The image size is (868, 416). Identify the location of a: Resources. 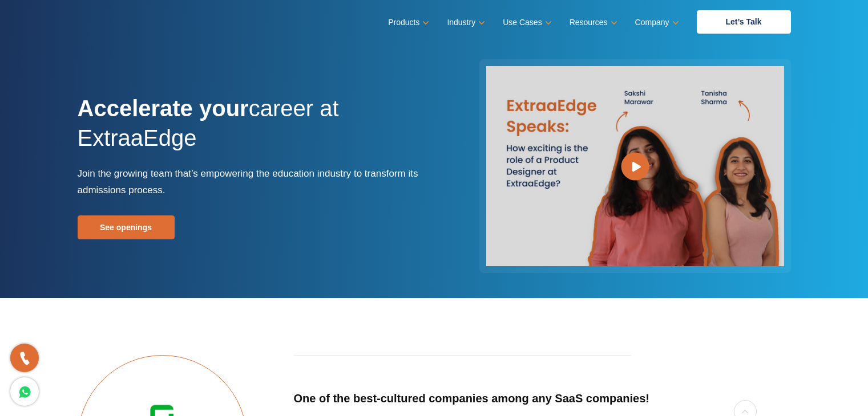
(592, 22).